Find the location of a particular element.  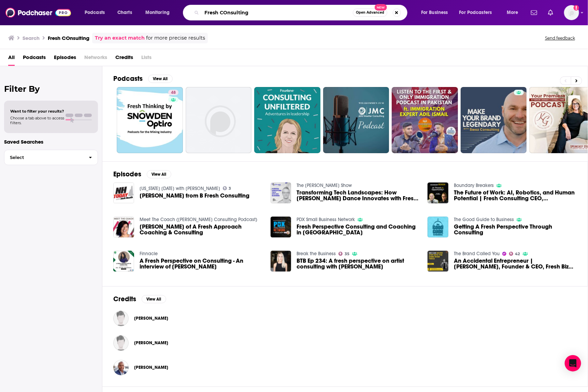

a: All is located at coordinates (11, 59).